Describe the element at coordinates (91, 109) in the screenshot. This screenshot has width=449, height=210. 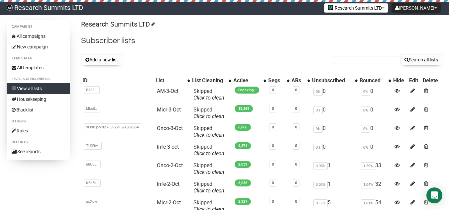
I see `span: kIko5..` at that location.